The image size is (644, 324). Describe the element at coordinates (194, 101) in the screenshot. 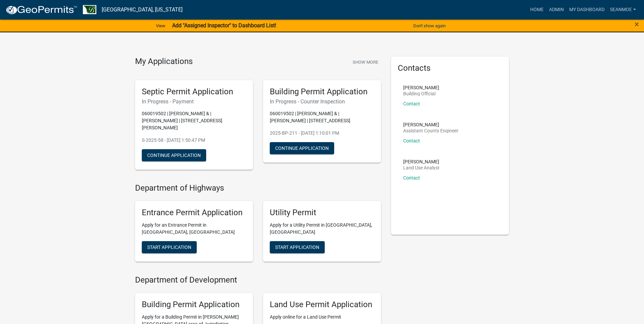

I see `h6: In Progress - Payment` at that location.